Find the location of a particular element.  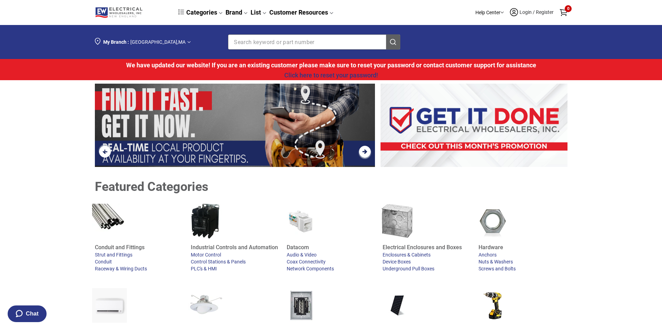

img: Logo is located at coordinates (120, 13).